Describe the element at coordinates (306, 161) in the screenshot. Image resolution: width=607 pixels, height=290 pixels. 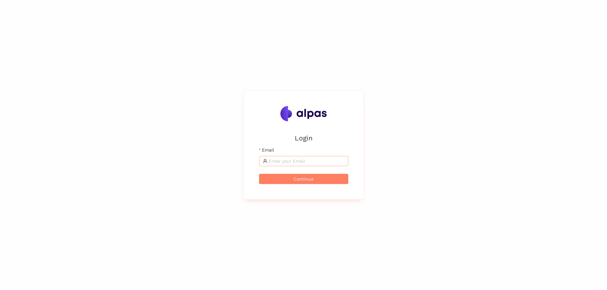
I see `input: Email` at that location.